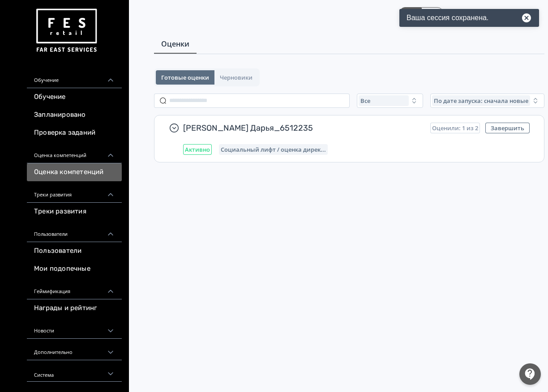 Image resolution: width=548 pixels, height=392 pixels. Describe the element at coordinates (185, 77) in the screenshot. I see `span: Готовые оценки` at that location.